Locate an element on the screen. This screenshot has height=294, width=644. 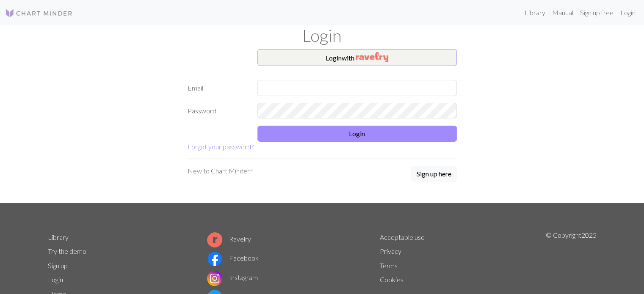
a: Manual is located at coordinates (562, 13).